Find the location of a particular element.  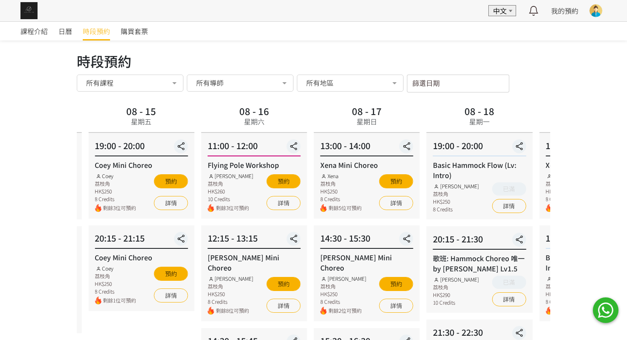

span: 購買套票 is located at coordinates (134, 31).